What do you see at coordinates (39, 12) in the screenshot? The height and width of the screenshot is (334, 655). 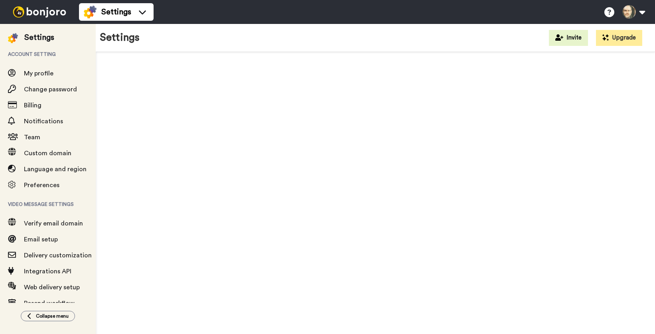 I see `img: bj-logo-header-white.svg` at bounding box center [39, 12].